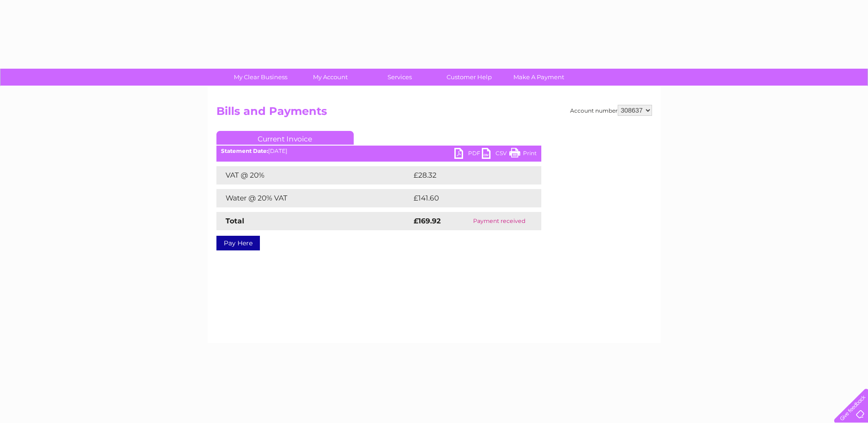  Describe the element at coordinates (285, 138) in the screenshot. I see `a: Current Invoice` at that location.